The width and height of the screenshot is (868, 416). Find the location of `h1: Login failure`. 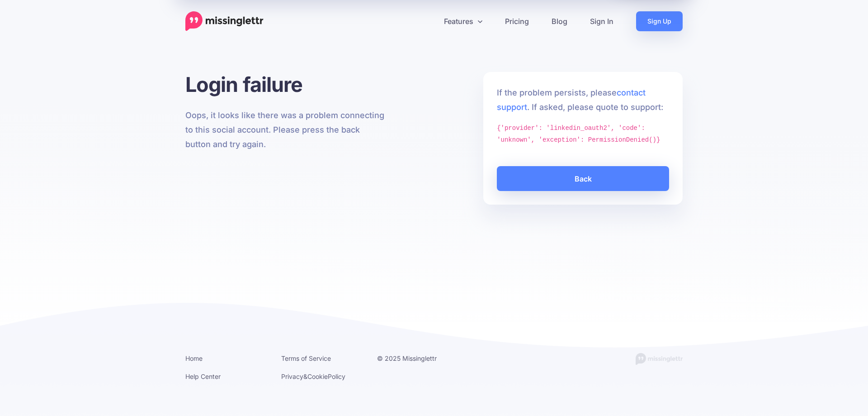

h1: Login failure is located at coordinates (285, 84).